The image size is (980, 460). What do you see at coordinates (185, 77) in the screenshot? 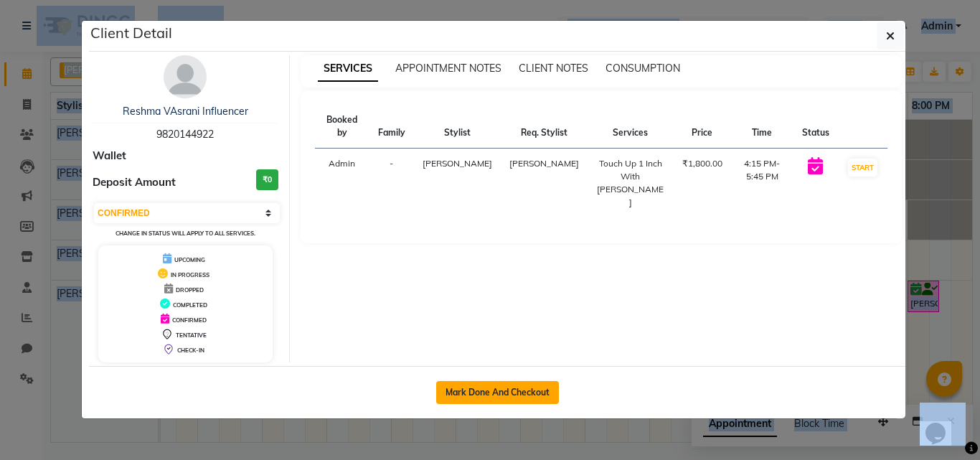
I see `img: avatar` at bounding box center [185, 77].